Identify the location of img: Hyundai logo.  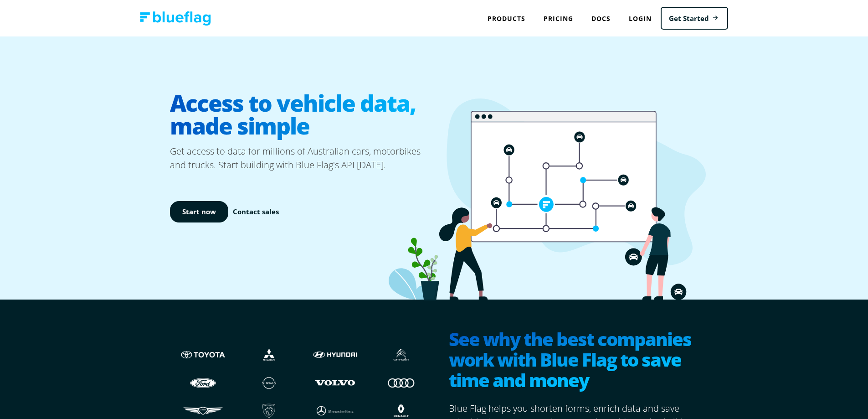
(335, 354).